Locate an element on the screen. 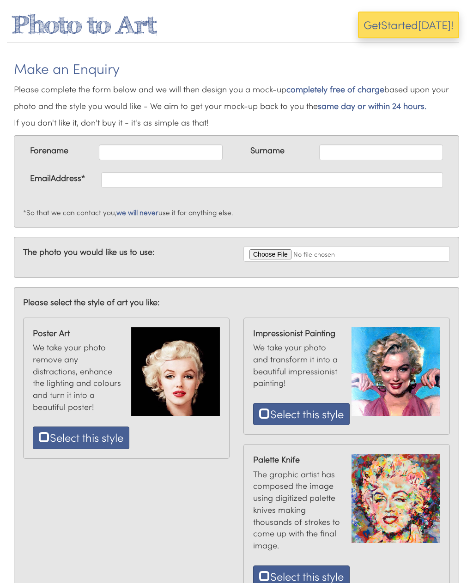 Image resolution: width=473 pixels, height=583 pixels. strong: The photo you would like us to use: is located at coordinates (89, 252).